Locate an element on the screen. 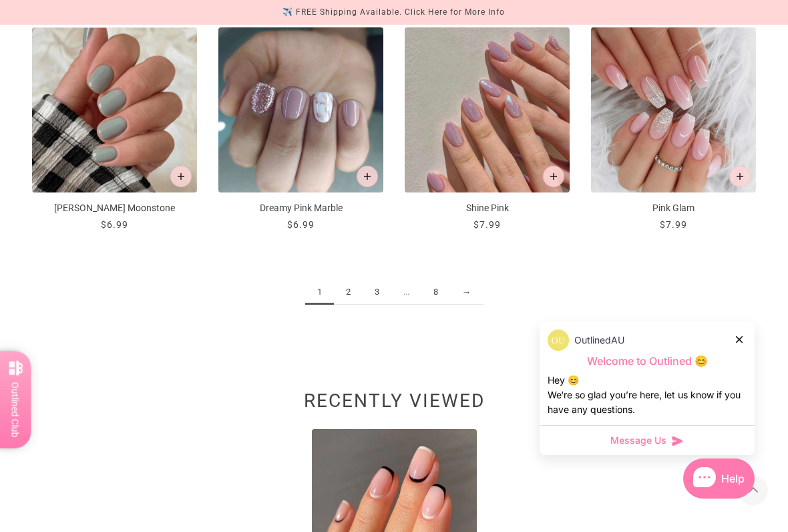  p: Shine Pink is located at coordinates (487, 207).